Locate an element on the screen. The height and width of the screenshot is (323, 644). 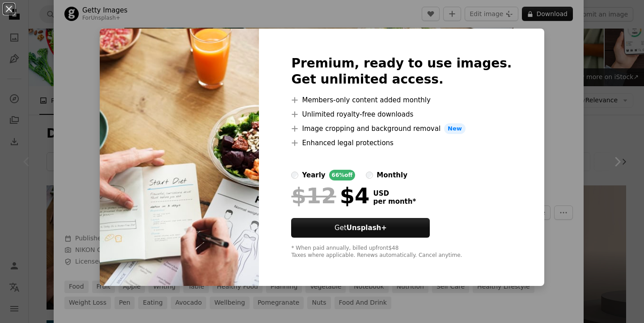
li: Members-only content added monthly is located at coordinates (401, 100).